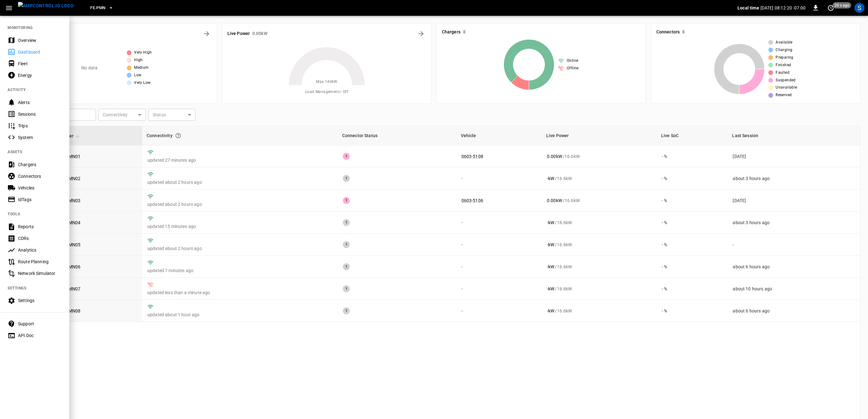  What do you see at coordinates (831, 8) in the screenshot?
I see `button: set refresh interval` at bounding box center [831, 8].